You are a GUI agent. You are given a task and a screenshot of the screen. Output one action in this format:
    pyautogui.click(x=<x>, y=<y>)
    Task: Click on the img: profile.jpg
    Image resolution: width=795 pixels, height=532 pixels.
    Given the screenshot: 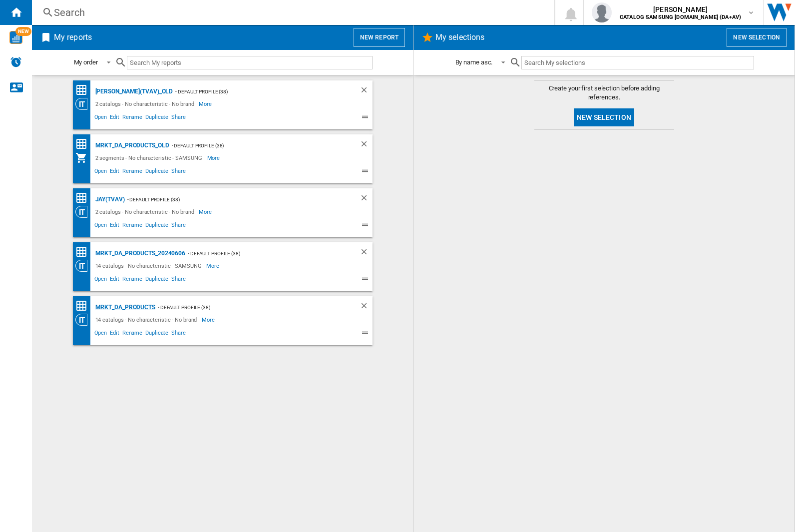 What is the action you would take?
    pyautogui.click(x=602, y=13)
    